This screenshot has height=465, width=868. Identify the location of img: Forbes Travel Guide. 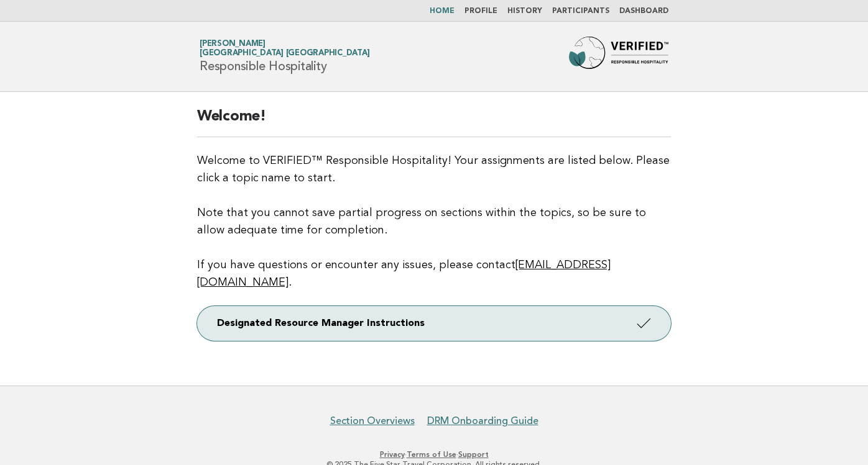
(618, 56).